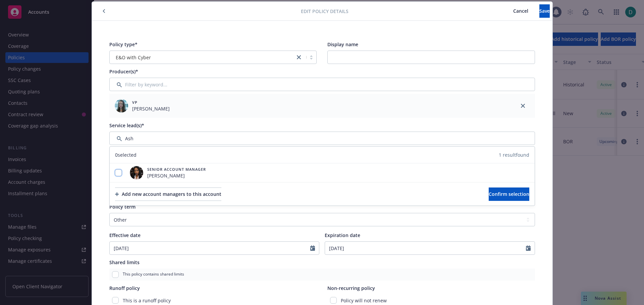  I want to click on span: Cancel, so click(520, 11).